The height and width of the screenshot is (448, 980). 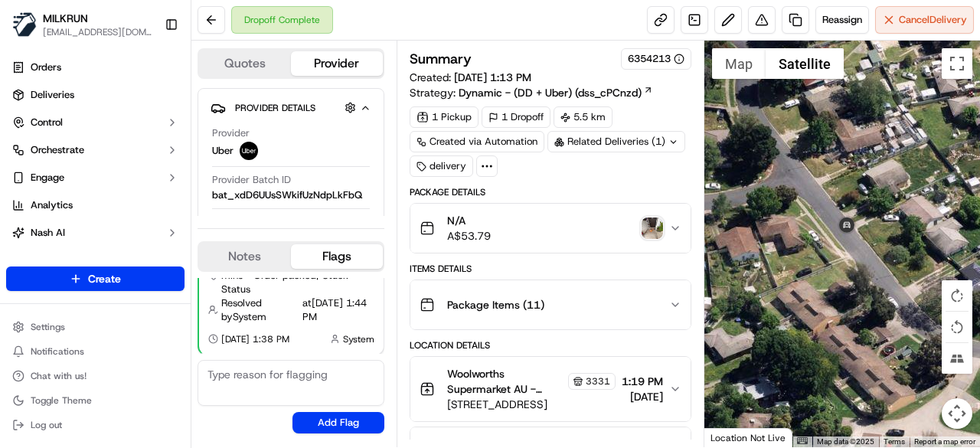 What do you see at coordinates (845, 441) in the screenshot?
I see `span: Map data ©2025` at bounding box center [845, 441].